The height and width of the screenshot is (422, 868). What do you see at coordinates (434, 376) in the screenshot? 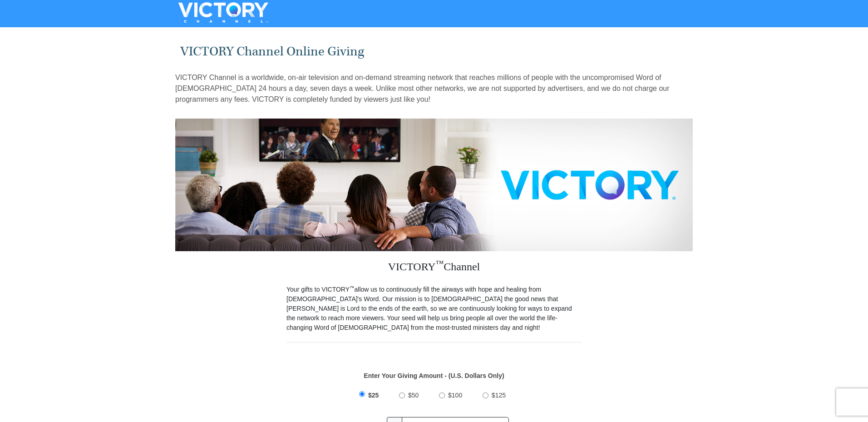
I see `strong: Enter Your Giving Amount - (U.S. Dollars Only)` at bounding box center [434, 376].